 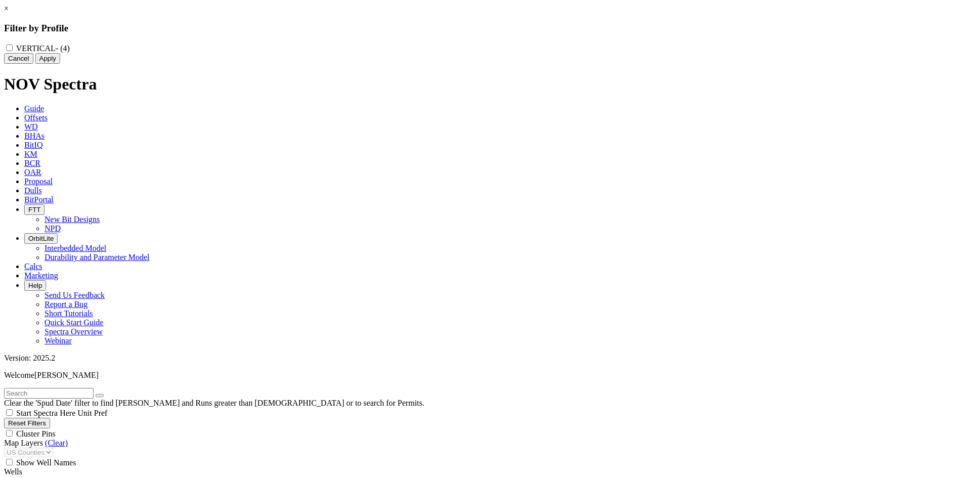 What do you see at coordinates (69, 313) in the screenshot?
I see `a: Short Tutorials` at bounding box center [69, 313].